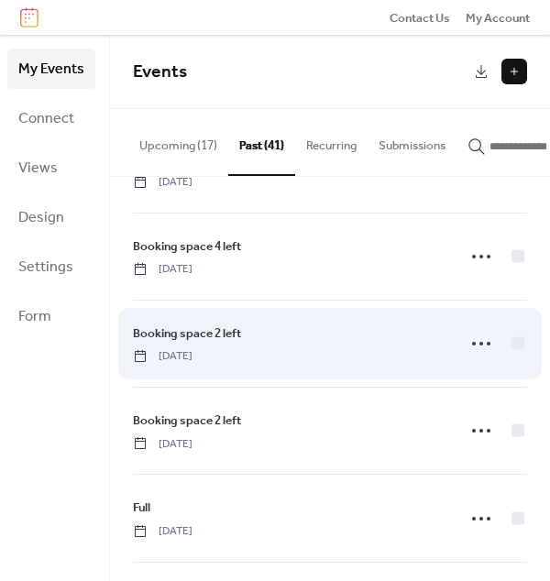 Image resolution: width=550 pixels, height=581 pixels. Describe the element at coordinates (498, 17) in the screenshot. I see `a: My Account` at that location.